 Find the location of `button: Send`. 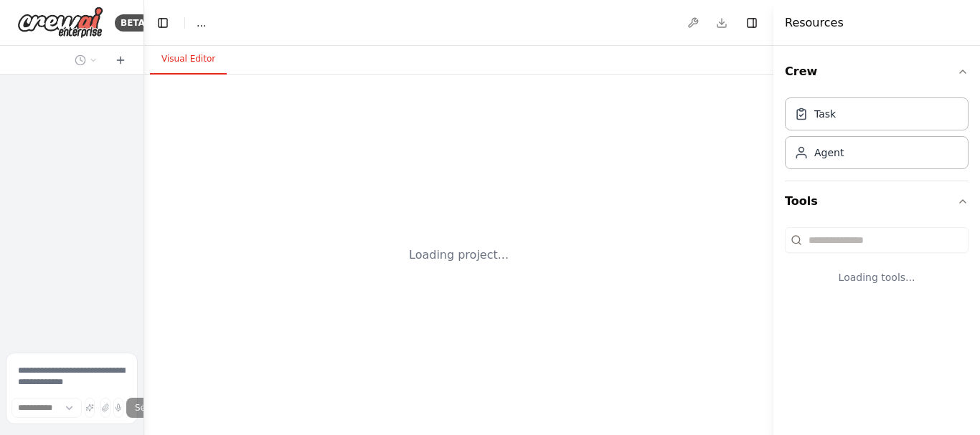

button: Send is located at coordinates (152, 408).